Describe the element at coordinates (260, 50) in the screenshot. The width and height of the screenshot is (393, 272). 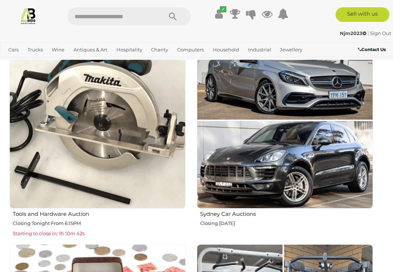
I see `a: Industrial` at that location.